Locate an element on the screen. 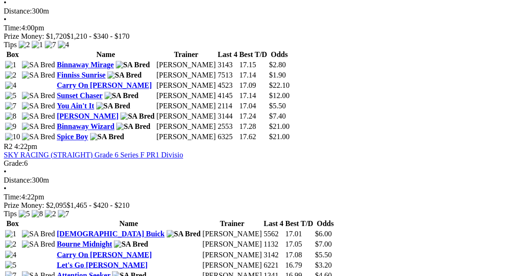 Image resolution: width=511 pixels, height=276 pixels. td: 4523 is located at coordinates (227, 85).